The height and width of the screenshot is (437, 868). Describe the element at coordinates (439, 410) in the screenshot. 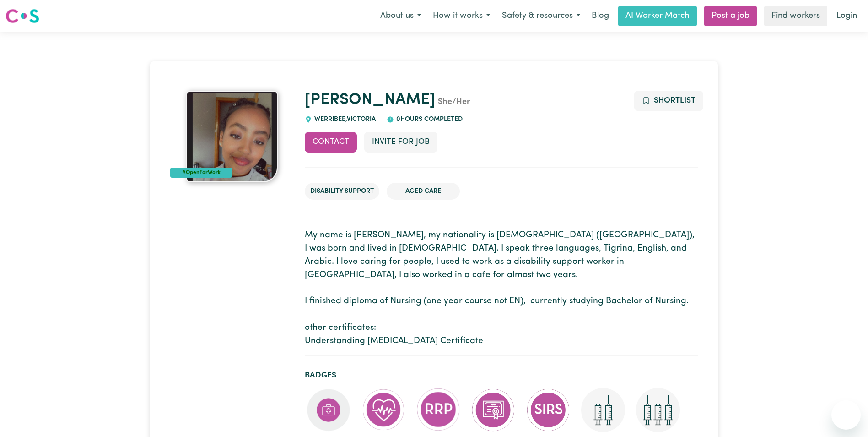

I see `img: CS Academy: Regulated Restrictive Practices course completed` at that location.